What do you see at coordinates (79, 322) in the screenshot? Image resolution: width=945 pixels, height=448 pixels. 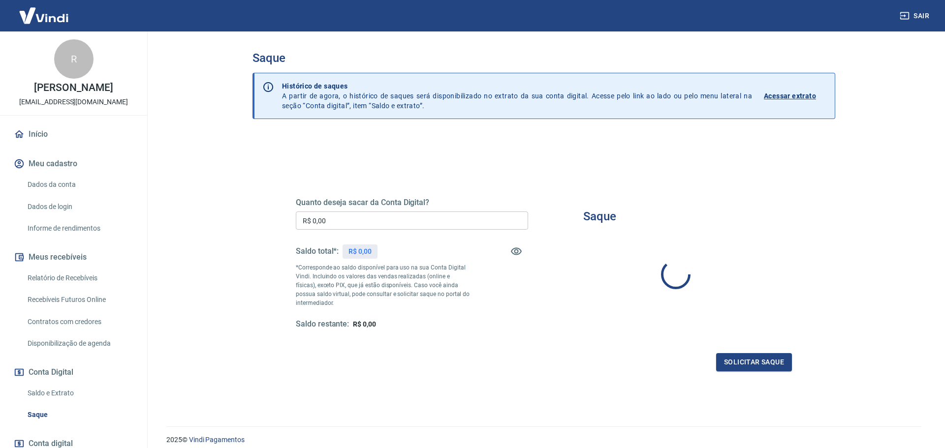 I see `a: Contratos com credores` at bounding box center [79, 322].